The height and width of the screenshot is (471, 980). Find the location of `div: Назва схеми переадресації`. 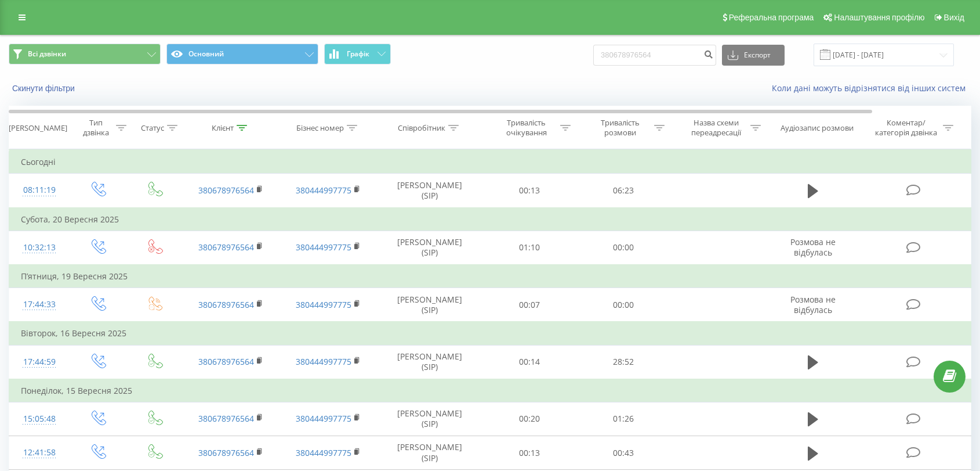

div: Назва схеми переадресації is located at coordinates (716, 128).